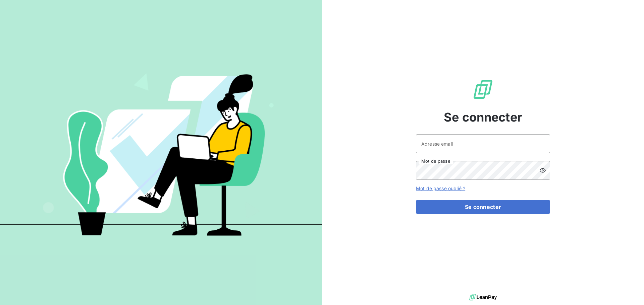 This screenshot has height=305, width=644. I want to click on img: logo, so click(483, 298).